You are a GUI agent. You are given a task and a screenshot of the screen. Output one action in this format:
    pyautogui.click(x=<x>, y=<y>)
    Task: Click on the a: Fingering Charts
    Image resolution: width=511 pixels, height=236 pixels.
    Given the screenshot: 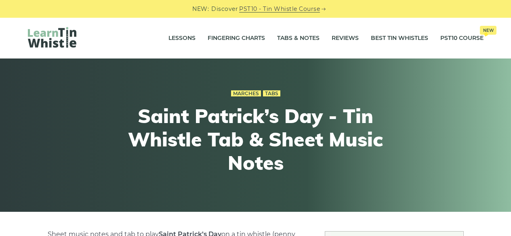 What is the action you would take?
    pyautogui.click(x=236, y=38)
    